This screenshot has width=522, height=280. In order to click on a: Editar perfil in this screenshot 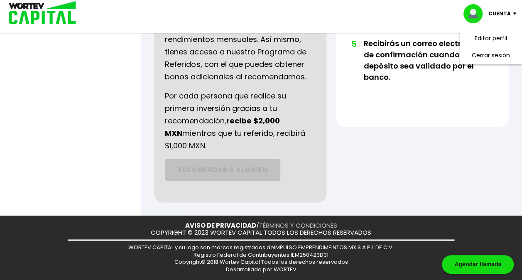, I will do `click(491, 38)`.